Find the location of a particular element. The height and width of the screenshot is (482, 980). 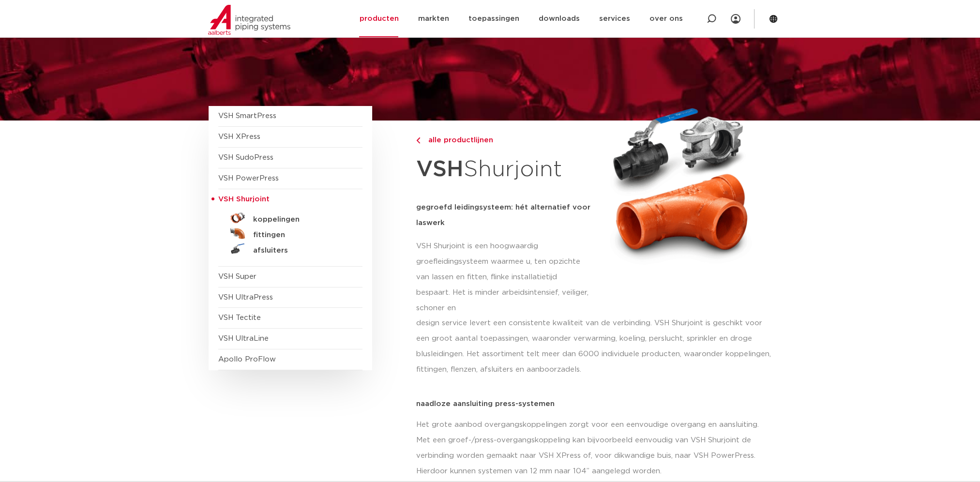

a: VSH UltraLine is located at coordinates (244, 338).